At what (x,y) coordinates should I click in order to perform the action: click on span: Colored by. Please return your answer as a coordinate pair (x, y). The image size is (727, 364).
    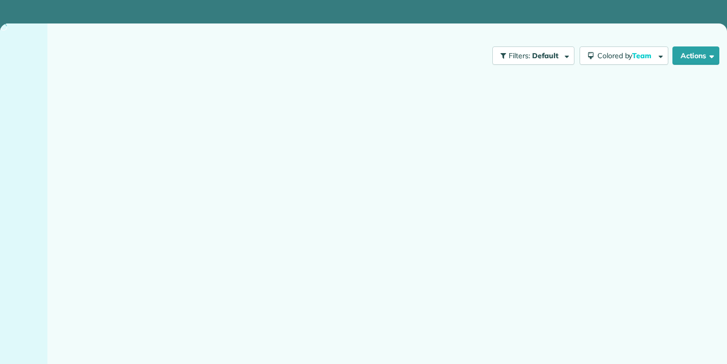
    Looking at the image, I should click on (626, 56).